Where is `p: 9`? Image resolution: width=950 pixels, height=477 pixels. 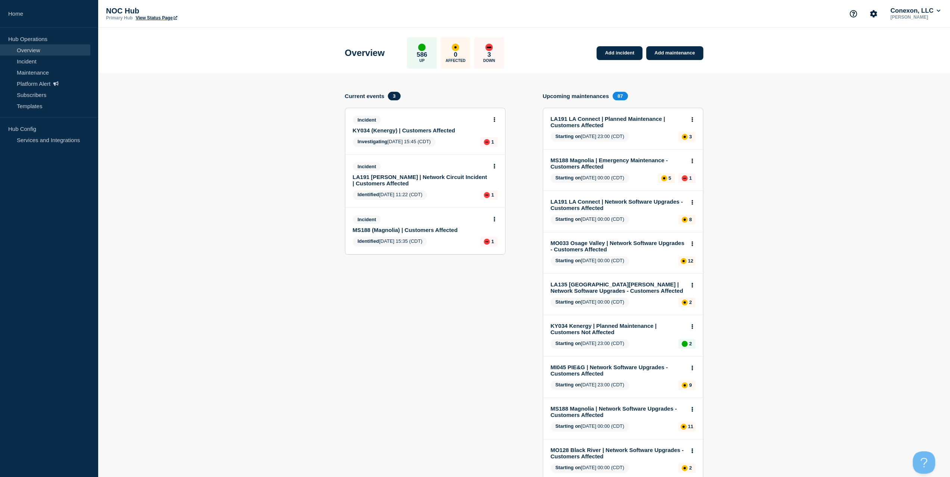
p: 9 is located at coordinates (690, 385).